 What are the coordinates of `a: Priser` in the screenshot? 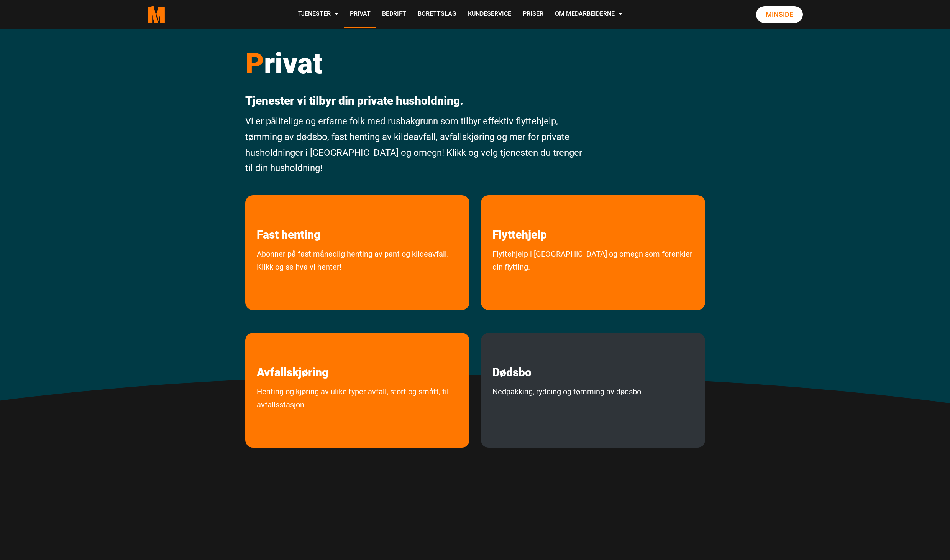 It's located at (534, 15).